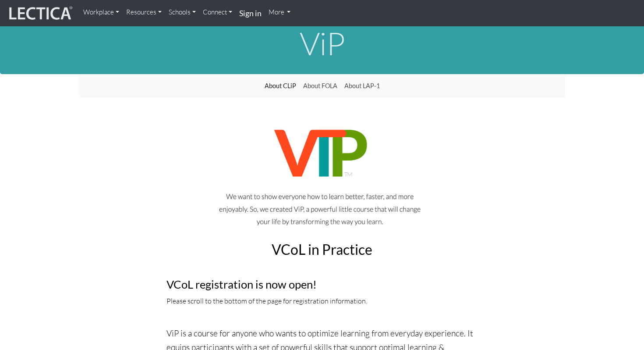 Image resolution: width=644 pixels, height=350 pixels. I want to click on h2: VCoL in Practice, so click(322, 250).